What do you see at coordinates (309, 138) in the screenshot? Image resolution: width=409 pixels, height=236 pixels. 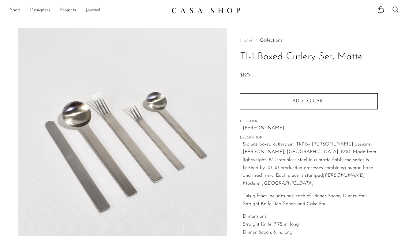 I see `span: DESCRIPTION` at bounding box center [309, 138].